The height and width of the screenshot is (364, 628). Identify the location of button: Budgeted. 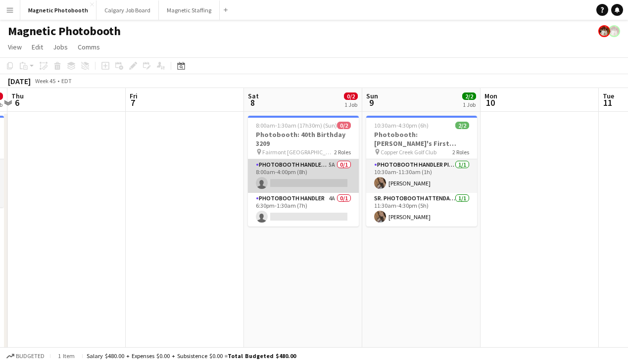
(26, 356).